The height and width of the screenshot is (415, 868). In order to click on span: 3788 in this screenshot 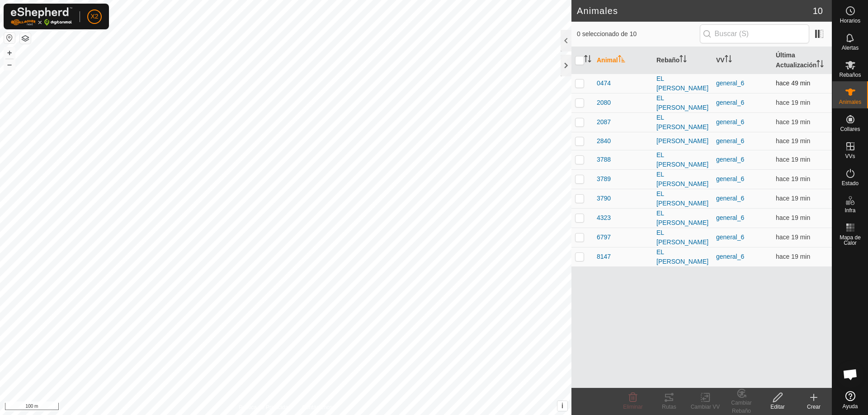, I will do `click(603, 160)`.